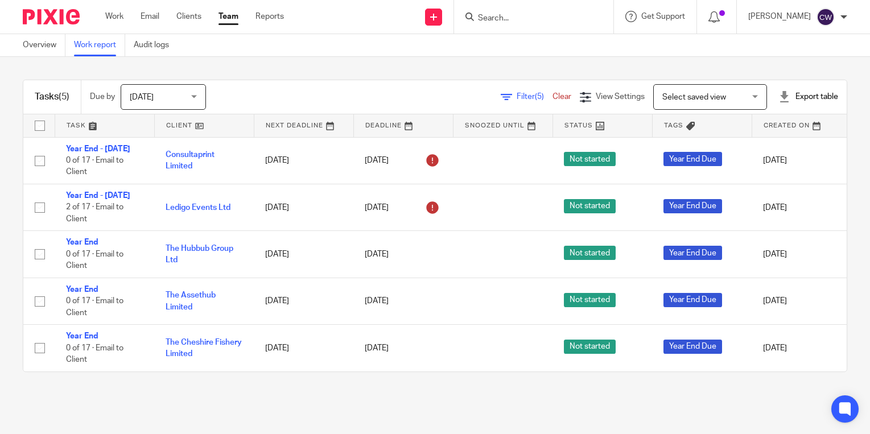 This screenshot has height=434, width=870. Describe the element at coordinates (189, 17) in the screenshot. I see `a: Clients` at that location.